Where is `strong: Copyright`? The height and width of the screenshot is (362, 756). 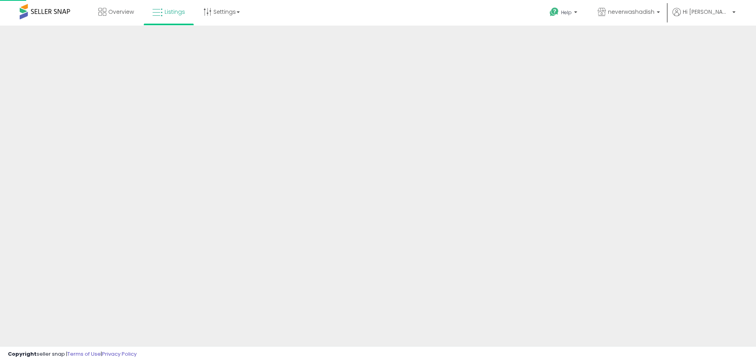
strong: Copyright is located at coordinates (22, 353).